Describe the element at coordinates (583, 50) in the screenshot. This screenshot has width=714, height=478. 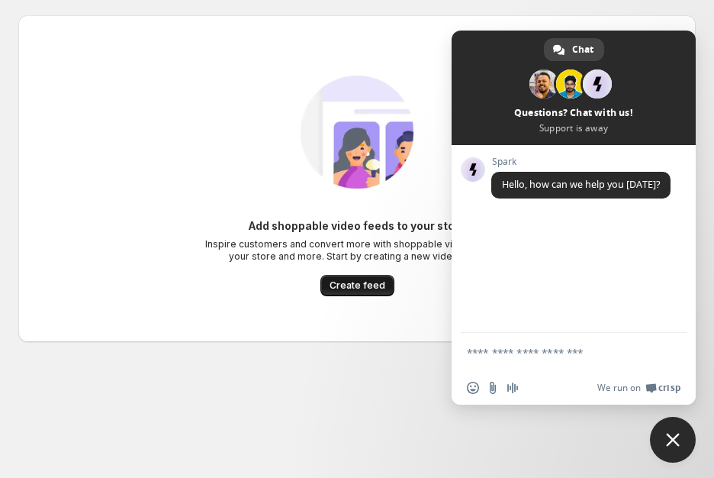
I see `span: Chat` at that location.